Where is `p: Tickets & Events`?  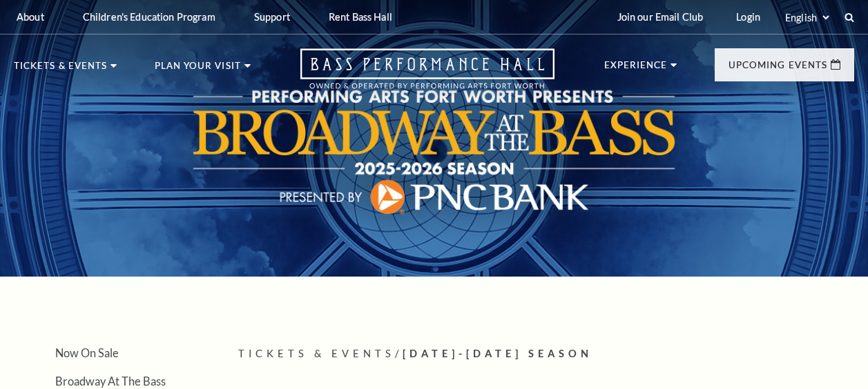 p: Tickets & Events is located at coordinates (60, 69).